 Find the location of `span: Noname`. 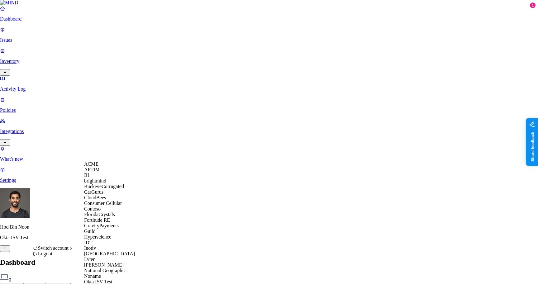

span: Noname is located at coordinates (92, 276).